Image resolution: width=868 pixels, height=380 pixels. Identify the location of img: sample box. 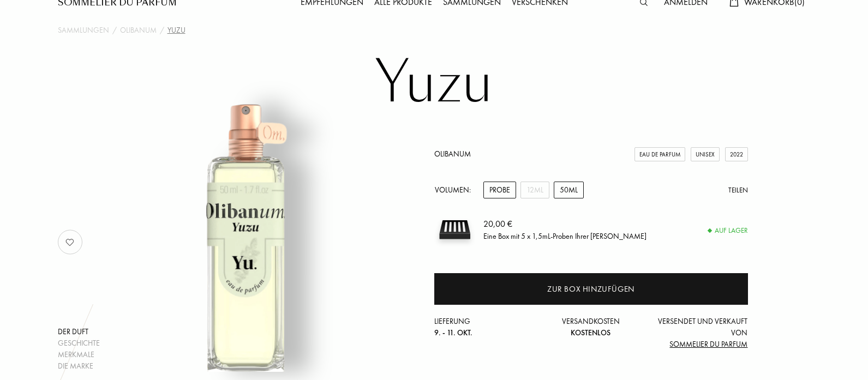
(455, 230).